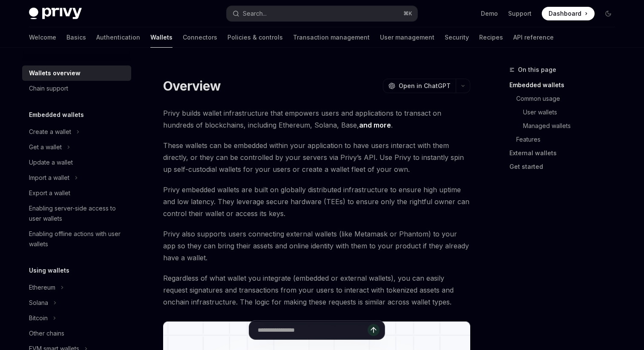 The width and height of the screenshot is (644, 350). What do you see at coordinates (316, 119) in the screenshot?
I see `span: Privy builds wallet infrastructure that empowers users and applications to transact on hundreds o...` at bounding box center [316, 119].